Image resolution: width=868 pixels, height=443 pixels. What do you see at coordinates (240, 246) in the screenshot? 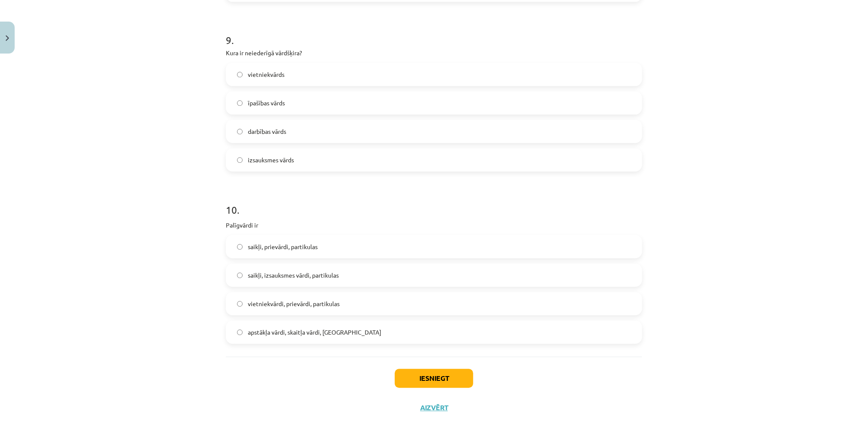
I see `input: saikļi, prievārdi, partikulas` at bounding box center [240, 246].